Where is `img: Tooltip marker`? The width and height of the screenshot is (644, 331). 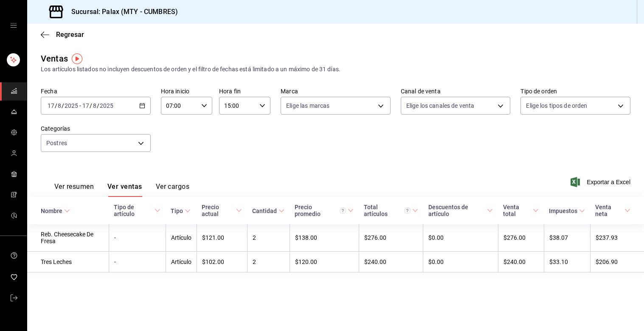
img: Tooltip marker is located at coordinates (77, 59).